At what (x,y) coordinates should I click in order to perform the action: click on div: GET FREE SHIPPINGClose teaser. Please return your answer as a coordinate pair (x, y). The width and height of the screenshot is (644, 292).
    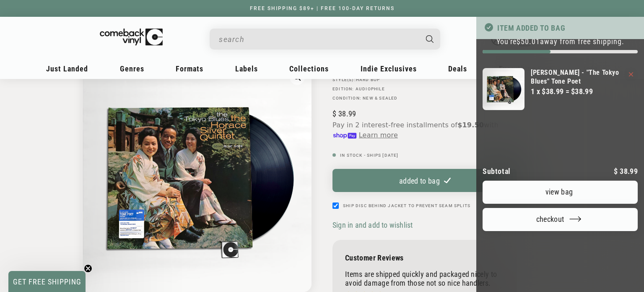
    Looking at the image, I should click on (47, 281).